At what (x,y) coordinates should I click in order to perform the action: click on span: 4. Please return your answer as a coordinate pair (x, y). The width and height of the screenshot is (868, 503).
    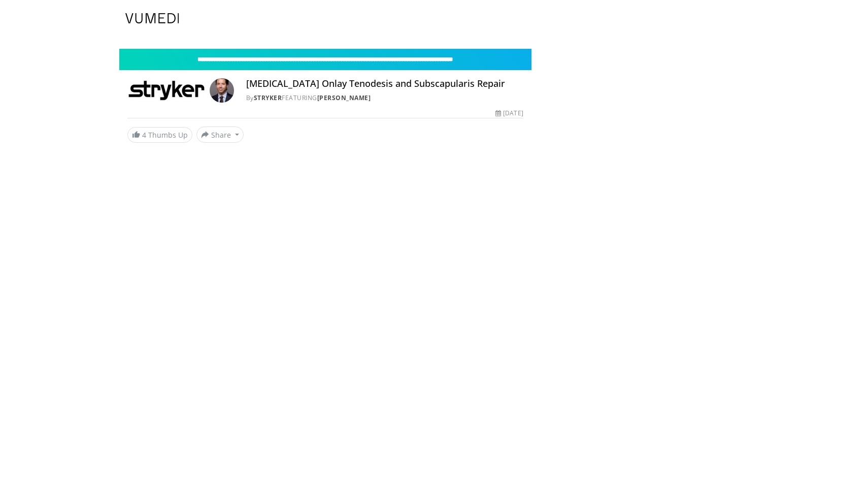
    Looking at the image, I should click on (144, 135).